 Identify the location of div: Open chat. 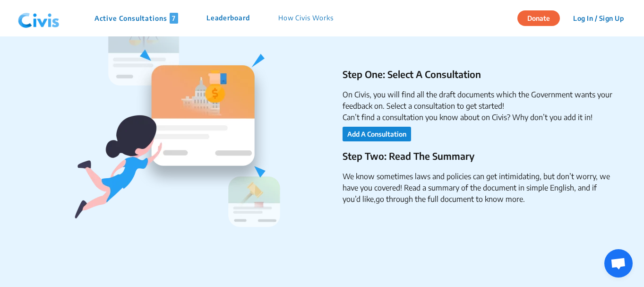
(619, 263).